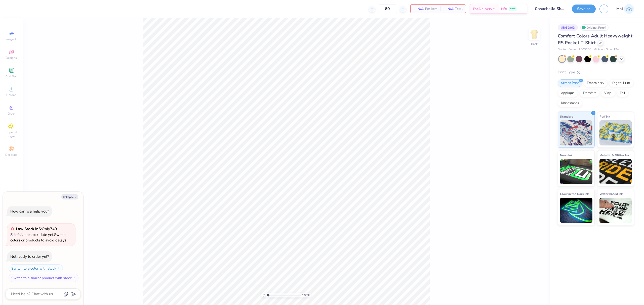 The height and width of the screenshot is (305, 644). What do you see at coordinates (11, 114) in the screenshot?
I see `span: Greek` at bounding box center [11, 114].